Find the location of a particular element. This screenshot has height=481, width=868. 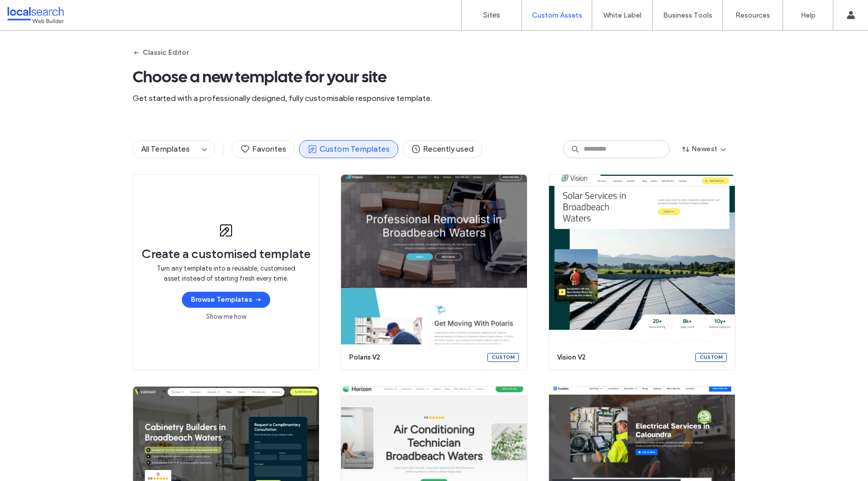

label: Business Tools is located at coordinates (688, 15).